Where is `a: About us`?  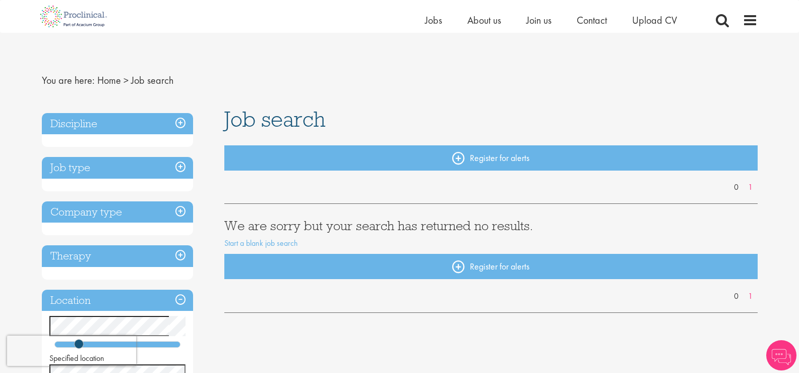
a: About us is located at coordinates (484, 20).